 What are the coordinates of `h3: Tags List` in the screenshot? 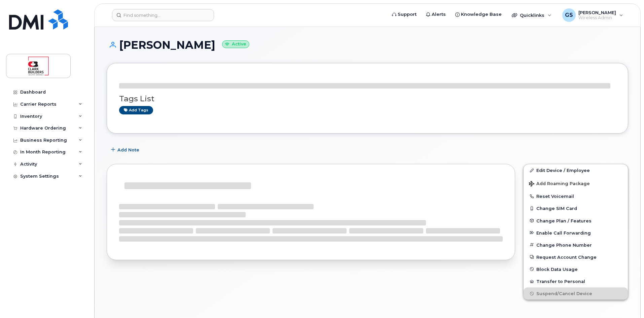 It's located at (367, 99).